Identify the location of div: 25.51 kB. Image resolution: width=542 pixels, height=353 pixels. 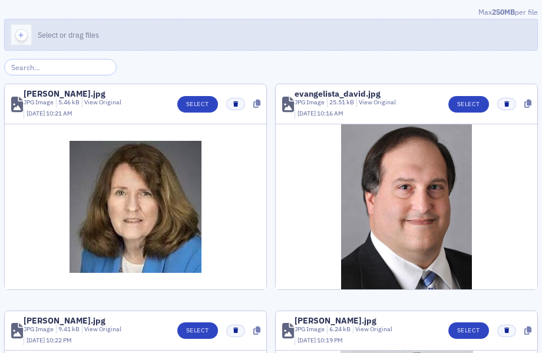
(341, 103).